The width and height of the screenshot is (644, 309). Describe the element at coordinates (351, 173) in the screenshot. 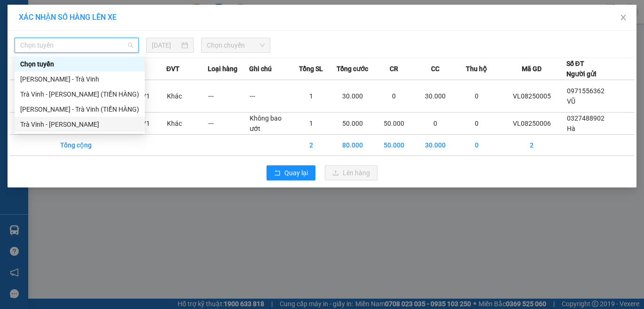

I see `button: uploadLên hàng` at that location.